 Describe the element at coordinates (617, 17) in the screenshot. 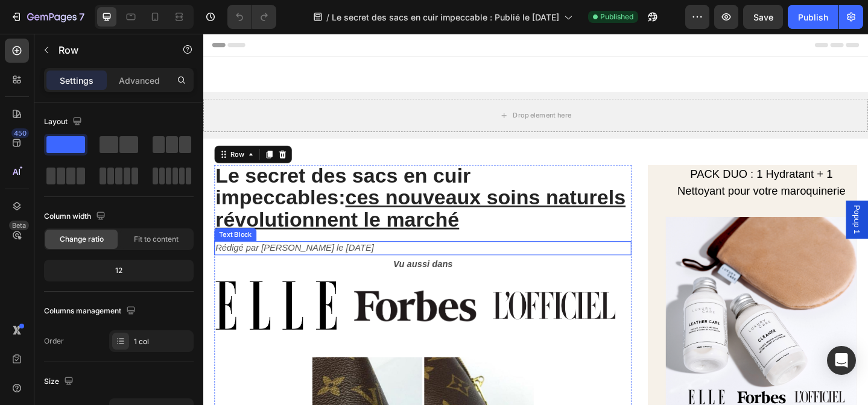

I see `span: Published` at that location.